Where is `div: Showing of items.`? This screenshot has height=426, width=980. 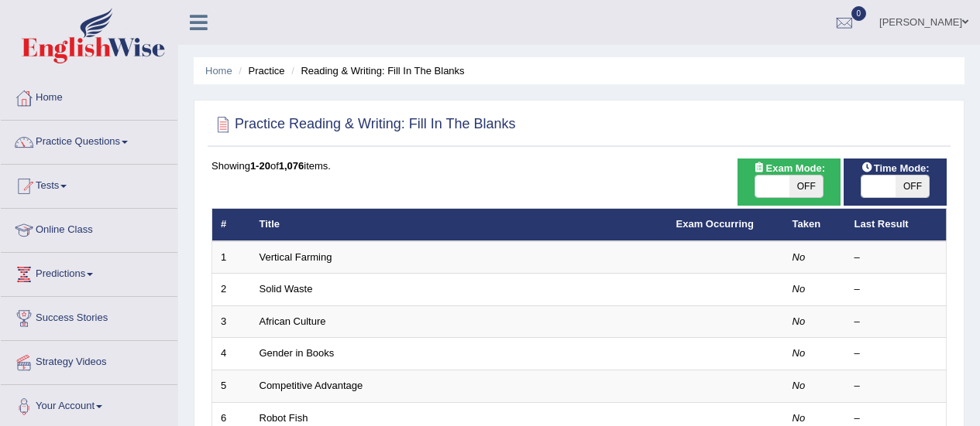 div: Showing of items. is located at coordinates (578, 165).